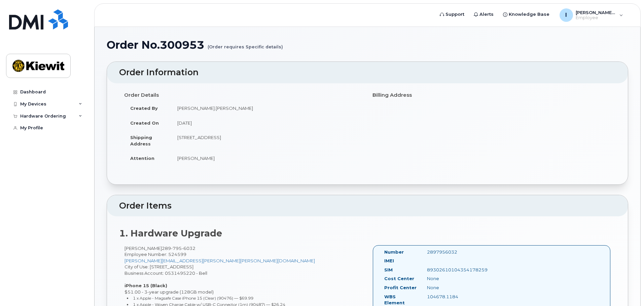 This screenshot has height=306, width=644. I want to click on label: IMEI, so click(389, 261).